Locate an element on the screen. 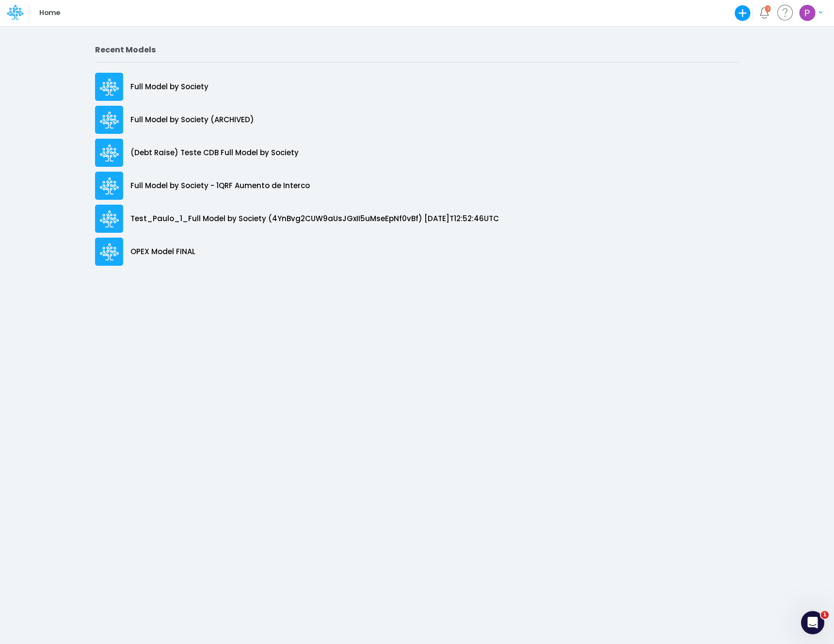 The image size is (834, 644). a: (Debt Raise) Teste CDB Full Model by Society is located at coordinates (417, 153).